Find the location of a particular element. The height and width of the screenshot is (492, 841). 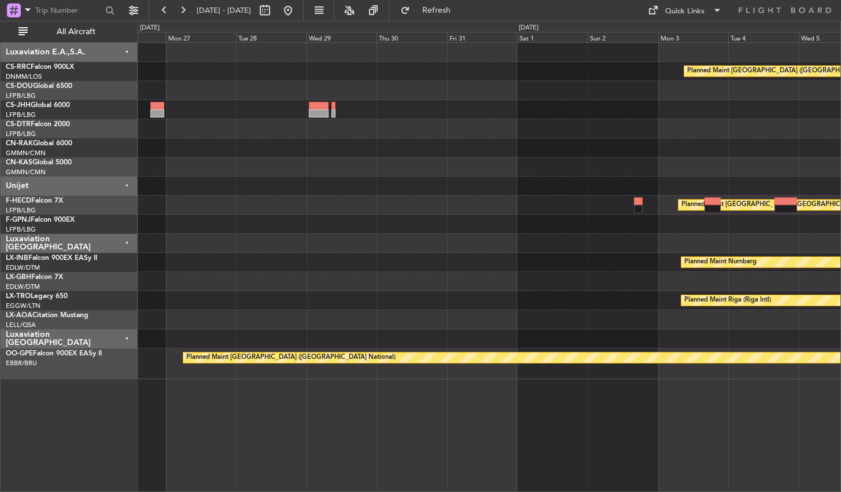

span: LX-GBH is located at coordinates (19, 277).